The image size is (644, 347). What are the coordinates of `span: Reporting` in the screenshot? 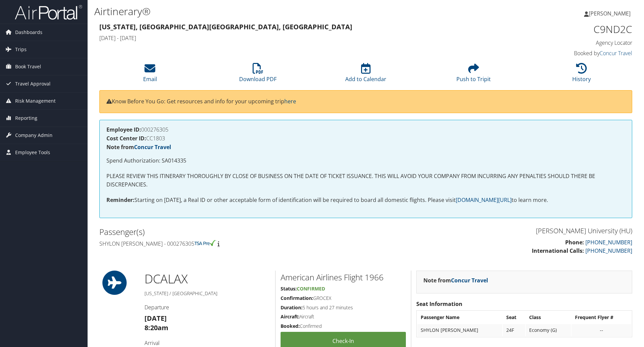 It's located at (26, 118).